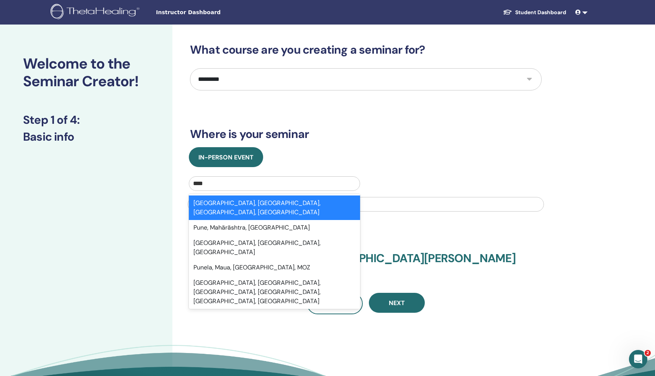 This screenshot has height=376, width=655. I want to click on span: Instructor Dashboard, so click(213, 12).